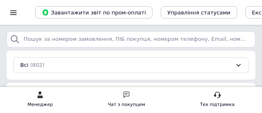  Describe the element at coordinates (199, 12) in the screenshot. I see `button: Управління статусами` at that location.